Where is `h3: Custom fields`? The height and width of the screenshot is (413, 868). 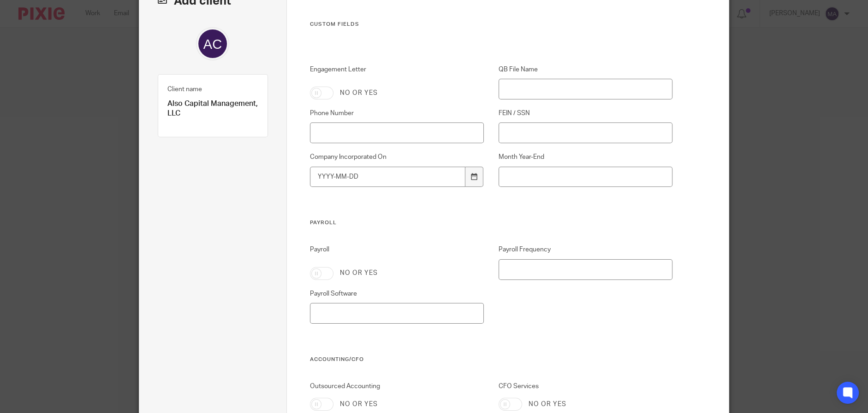
h3: Custom fields is located at coordinates (491, 25).